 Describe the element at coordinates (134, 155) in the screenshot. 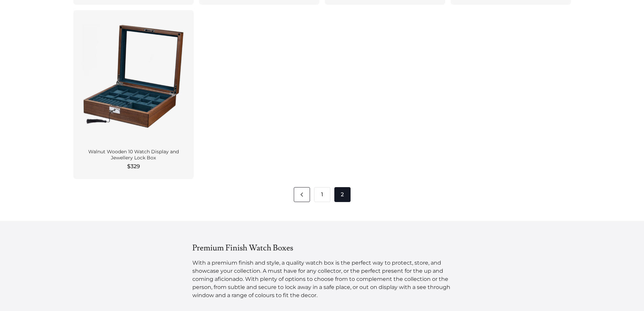

I see `div: Walnut Wooden 10 Watch Display and Jewellery Lock Box` at that location.